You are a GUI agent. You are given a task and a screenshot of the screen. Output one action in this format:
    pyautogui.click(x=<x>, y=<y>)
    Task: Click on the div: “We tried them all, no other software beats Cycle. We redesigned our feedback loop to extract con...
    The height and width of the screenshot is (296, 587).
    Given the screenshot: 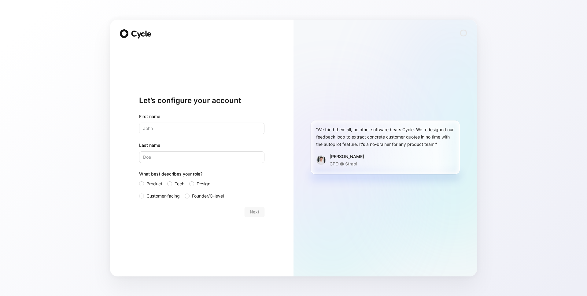 What is the action you would take?
    pyautogui.click(x=385, y=137)
    